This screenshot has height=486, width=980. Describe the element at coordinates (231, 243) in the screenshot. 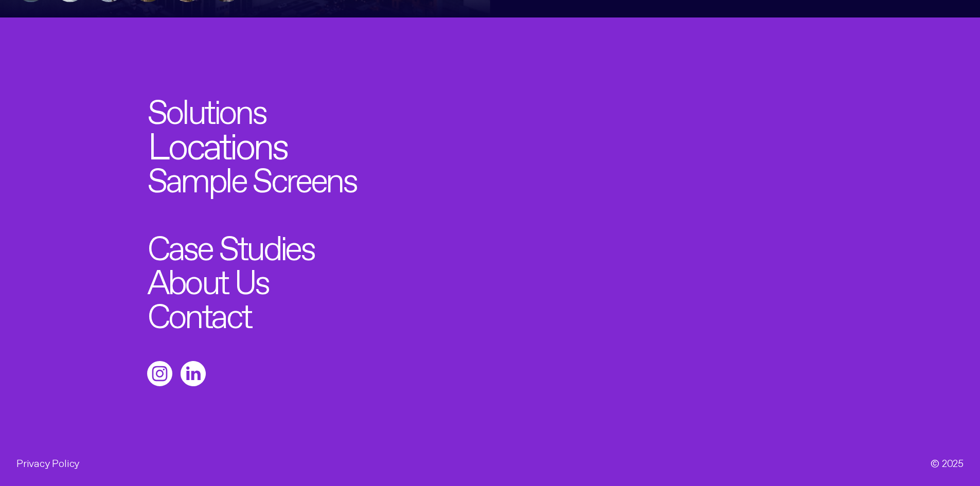

I see `a: Case Studies` at that location.